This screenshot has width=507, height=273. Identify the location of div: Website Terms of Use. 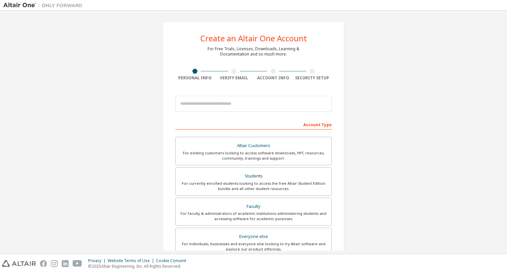
(132, 261).